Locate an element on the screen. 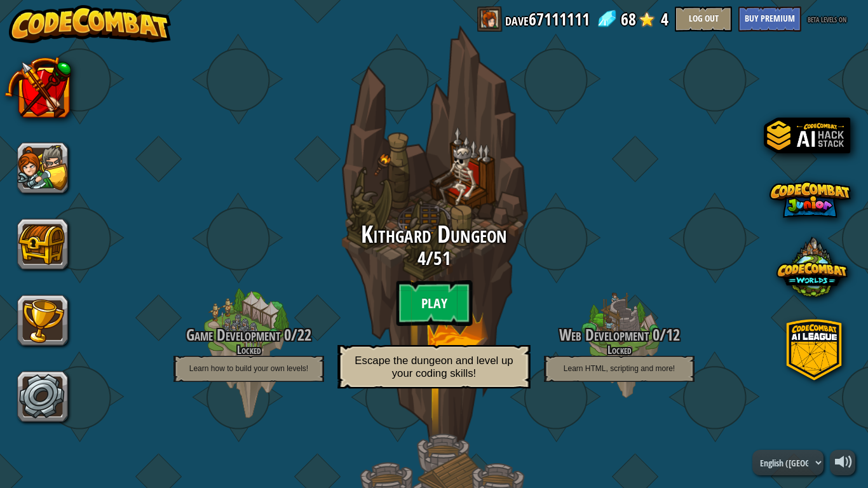 This screenshot has height=488, width=868. btn: Play is located at coordinates (434, 303).